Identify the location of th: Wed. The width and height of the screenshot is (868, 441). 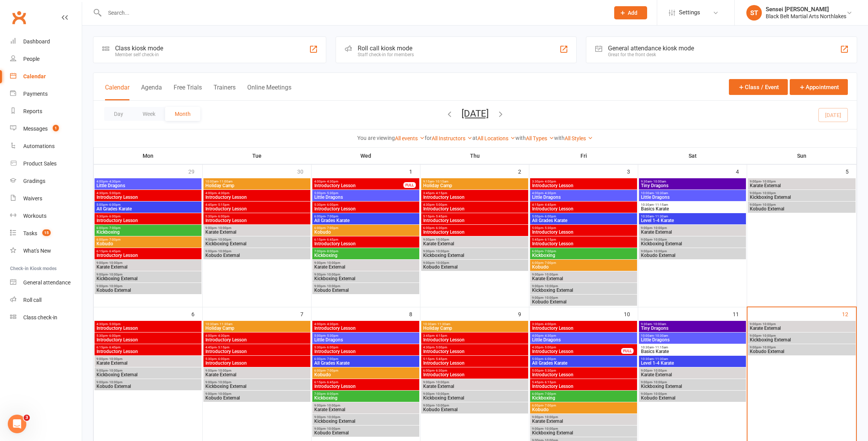
(366, 155).